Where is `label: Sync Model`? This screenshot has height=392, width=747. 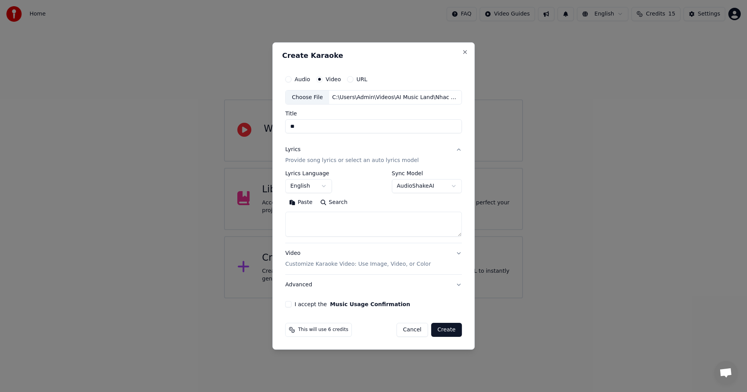
label: Sync Model is located at coordinates (427, 174).